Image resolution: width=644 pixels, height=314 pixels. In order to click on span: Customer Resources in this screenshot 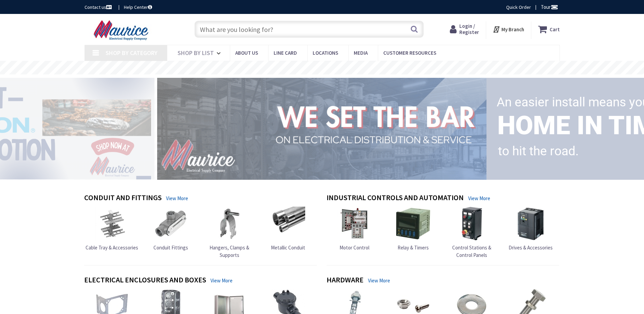, I will do `click(410, 53)`.